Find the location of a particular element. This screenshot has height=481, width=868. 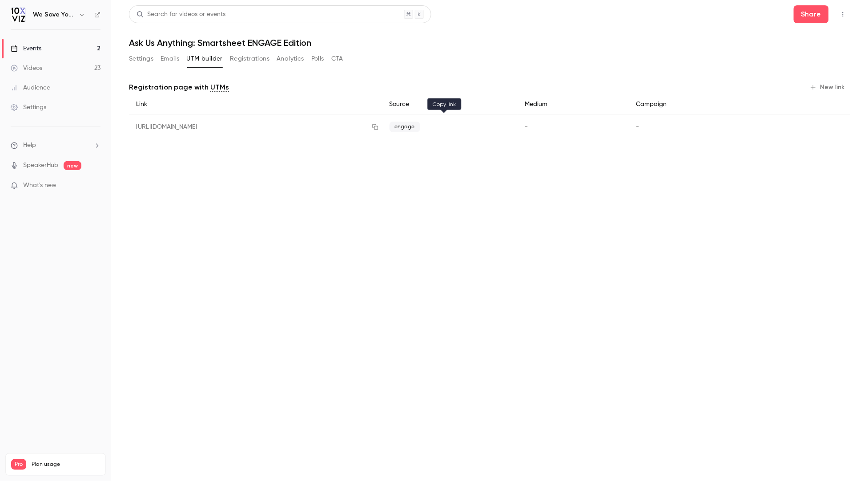

button: Settings is located at coordinates (141, 59).